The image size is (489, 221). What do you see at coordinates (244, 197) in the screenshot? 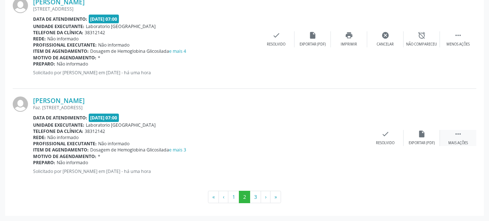
I see `ul: Pagination` at bounding box center [244, 197].